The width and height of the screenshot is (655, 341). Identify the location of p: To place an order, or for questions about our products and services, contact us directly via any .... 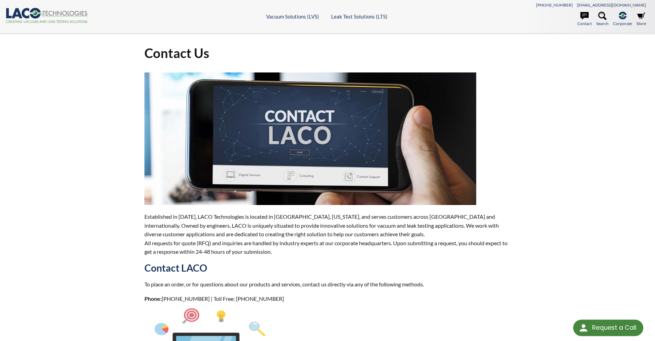
(328, 285).